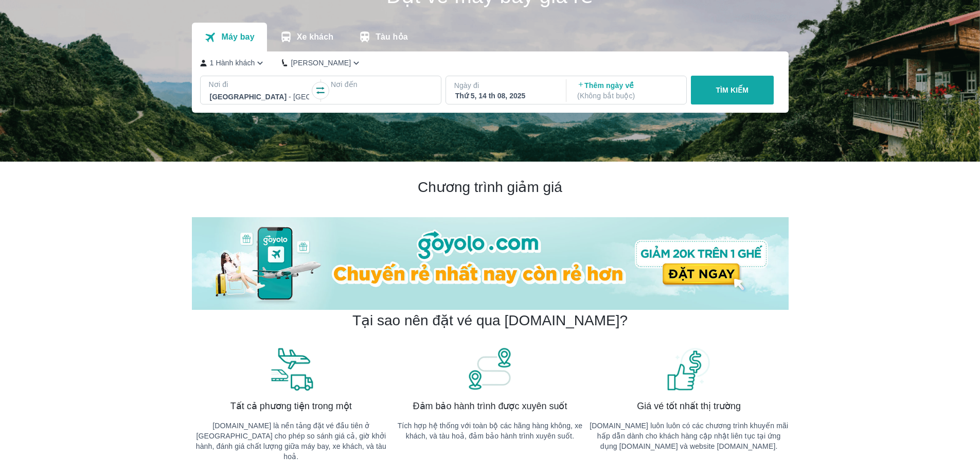  I want to click on h2: Chương trình giảm giá, so click(490, 187).